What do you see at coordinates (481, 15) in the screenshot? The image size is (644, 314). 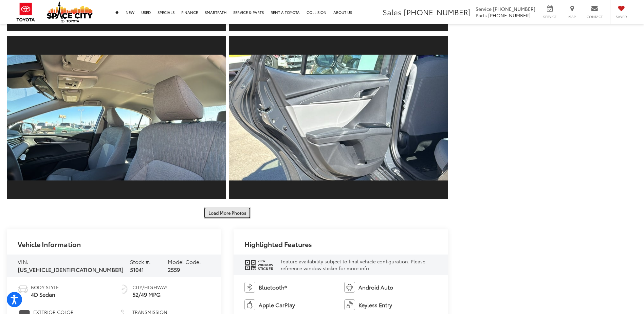 I see `span: Parts` at bounding box center [481, 15].